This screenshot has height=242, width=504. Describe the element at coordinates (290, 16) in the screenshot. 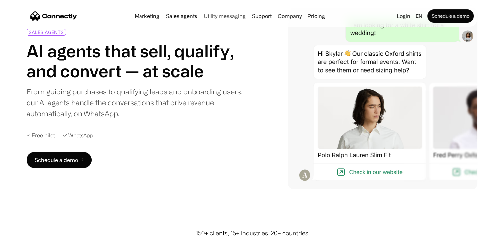

I see `div: Company` at that location.